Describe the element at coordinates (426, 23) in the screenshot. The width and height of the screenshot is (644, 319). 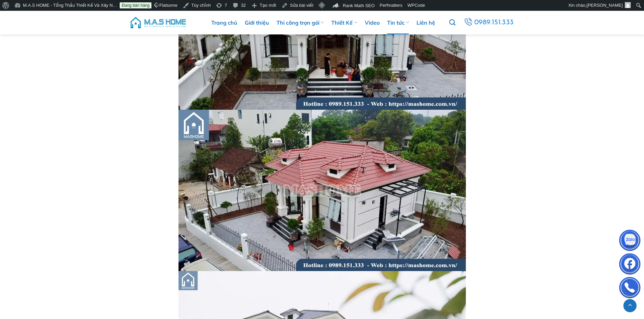
I see `a: Liên hệ` at that location.